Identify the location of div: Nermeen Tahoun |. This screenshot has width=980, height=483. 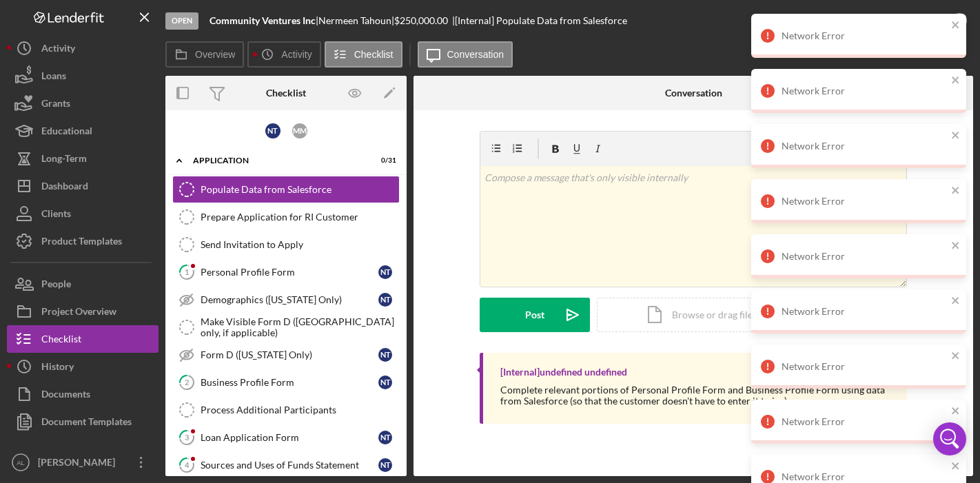
(356, 21).